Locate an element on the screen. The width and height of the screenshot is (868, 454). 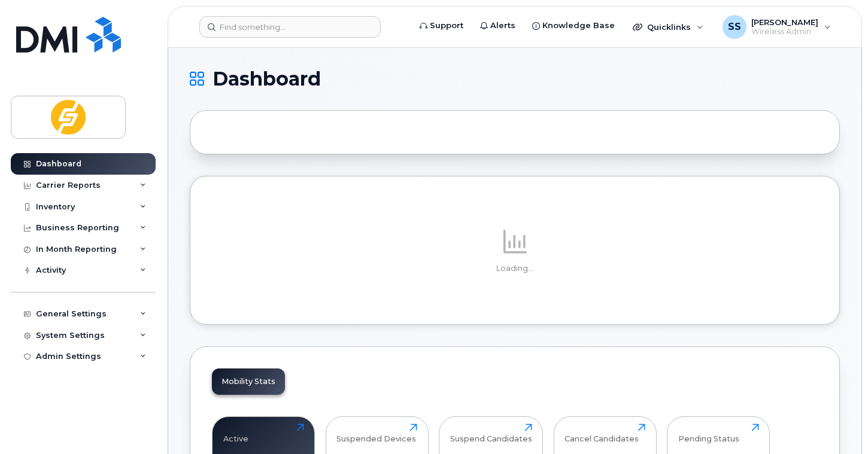
div: Suspend Candidates is located at coordinates (491, 433).